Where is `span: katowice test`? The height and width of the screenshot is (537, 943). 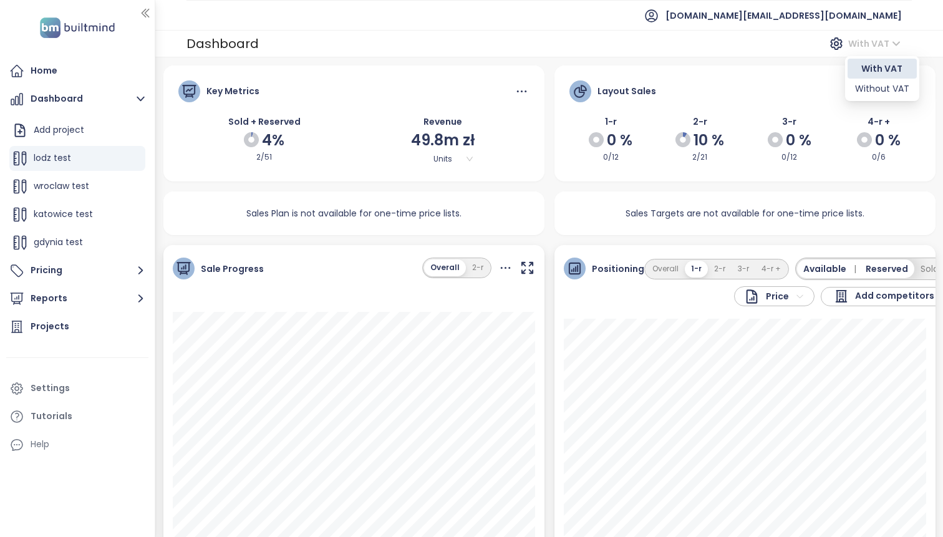
span: katowice test is located at coordinates (63, 214).